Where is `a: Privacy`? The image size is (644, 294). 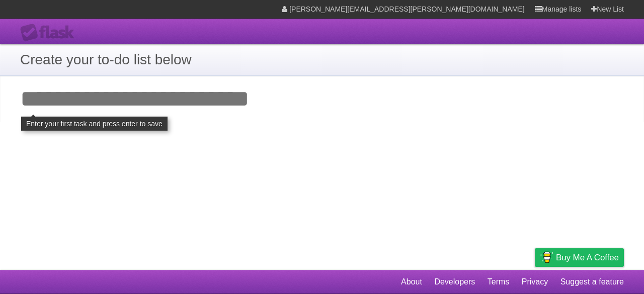
a: Privacy is located at coordinates (535, 282).